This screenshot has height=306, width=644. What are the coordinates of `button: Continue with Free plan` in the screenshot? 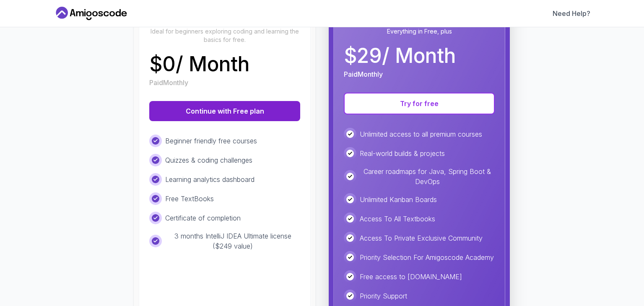 It's located at (225, 111).